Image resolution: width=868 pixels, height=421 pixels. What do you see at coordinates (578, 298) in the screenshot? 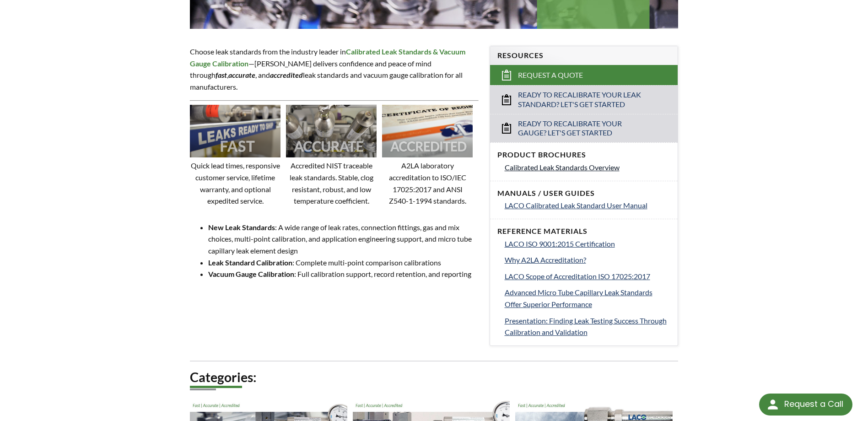
I see `span: Advanced Micro Tube Capillary Leak Standards Offer Superior Performance` at bounding box center [578, 298].